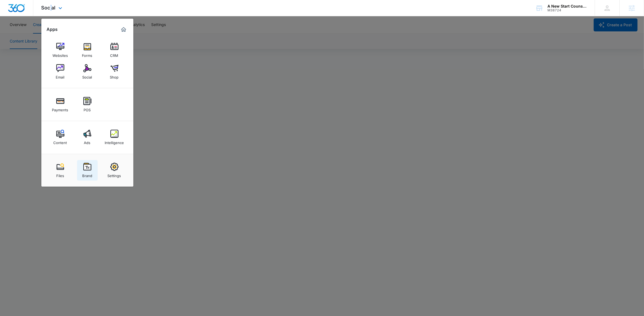  Describe the element at coordinates (60, 50) in the screenshot. I see `a: Websites` at that location.